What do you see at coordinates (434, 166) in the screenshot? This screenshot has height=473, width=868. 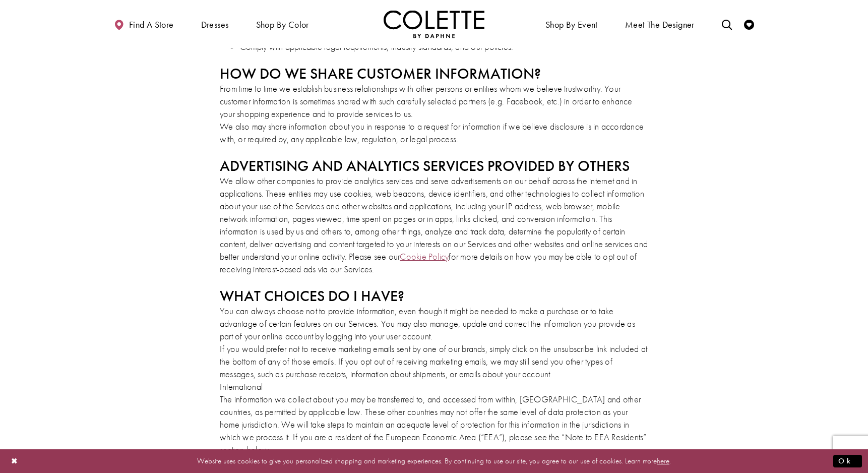 I see `h2: ADVERTISING AND ANALYTICS SERVICES PROVIDED BY OTHERS` at bounding box center [434, 166].